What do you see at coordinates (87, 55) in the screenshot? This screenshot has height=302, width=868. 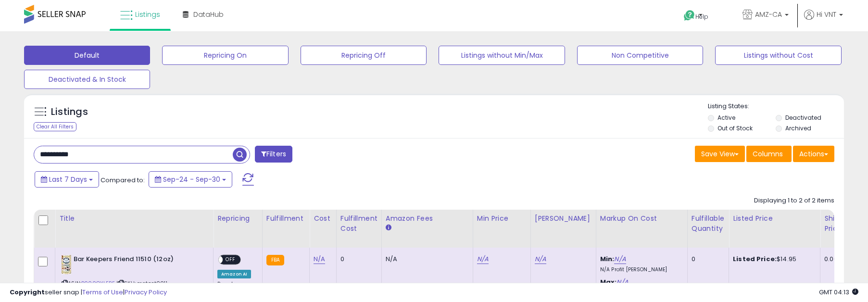 I see `button: Default` at bounding box center [87, 55].